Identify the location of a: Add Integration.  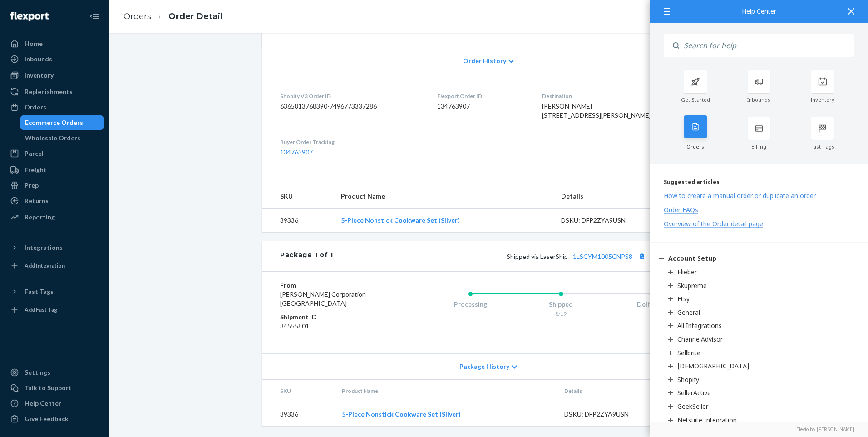
(55, 266).